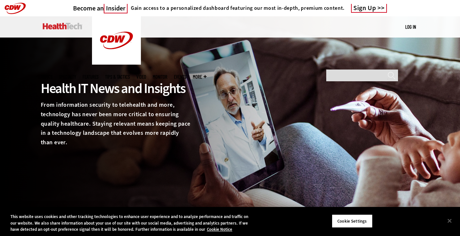 This screenshot has height=236, width=460. What do you see at coordinates (200, 77) in the screenshot?
I see `span: More` at bounding box center [200, 77].